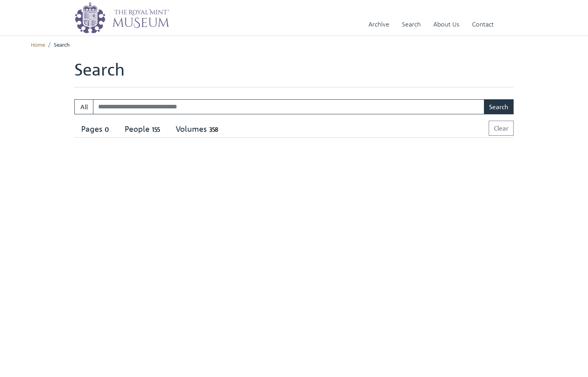  What do you see at coordinates (499, 107) in the screenshot?
I see `button: Search` at bounding box center [499, 107].